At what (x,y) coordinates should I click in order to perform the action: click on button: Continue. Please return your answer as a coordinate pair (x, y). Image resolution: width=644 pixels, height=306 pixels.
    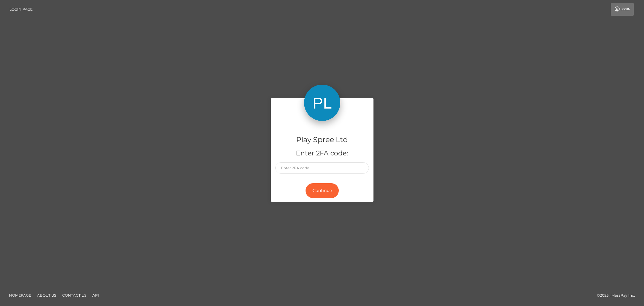
    Looking at the image, I should click on (322, 190).